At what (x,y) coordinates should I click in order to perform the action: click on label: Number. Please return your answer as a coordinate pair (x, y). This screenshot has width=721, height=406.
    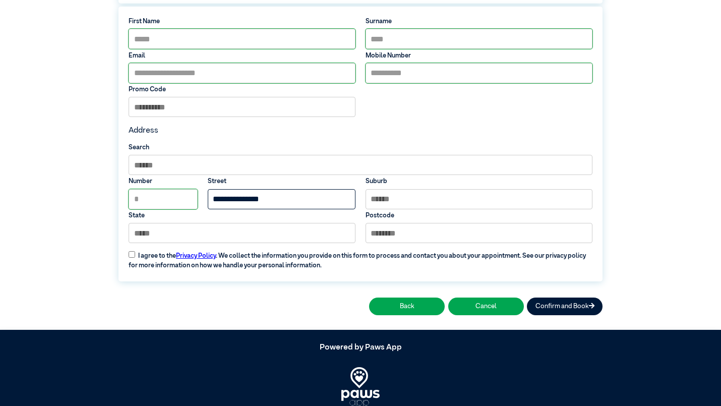
    Looking at the image, I should click on (163, 181).